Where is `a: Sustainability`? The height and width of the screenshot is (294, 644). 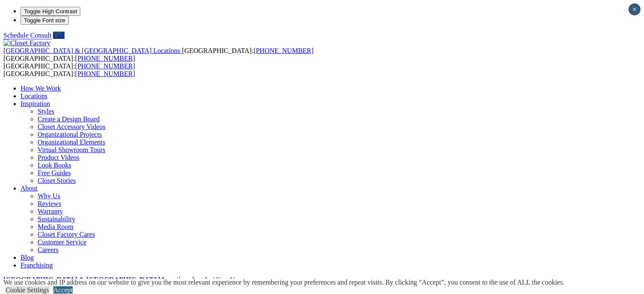
a: Sustainability is located at coordinates (57, 219).